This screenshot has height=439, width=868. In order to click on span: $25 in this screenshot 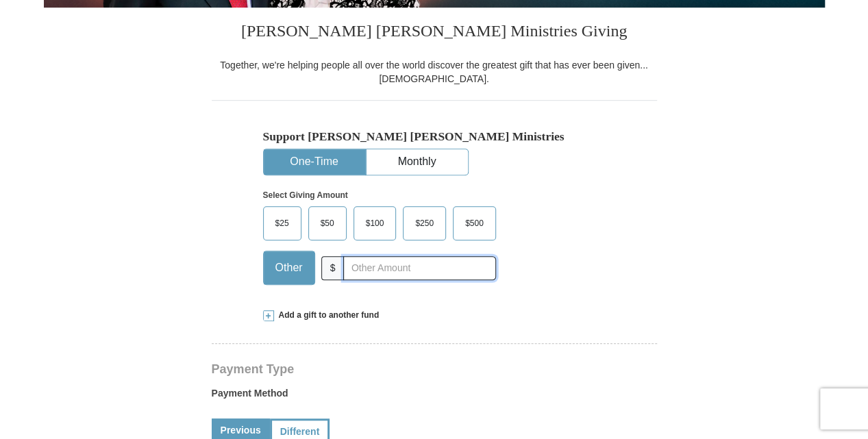, I will do `click(282, 223)`.